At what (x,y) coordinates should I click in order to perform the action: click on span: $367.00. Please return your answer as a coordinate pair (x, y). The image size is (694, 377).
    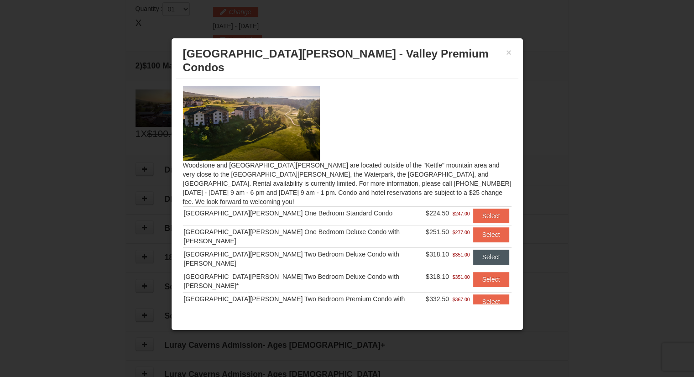
    Looking at the image, I should click on (461, 299).